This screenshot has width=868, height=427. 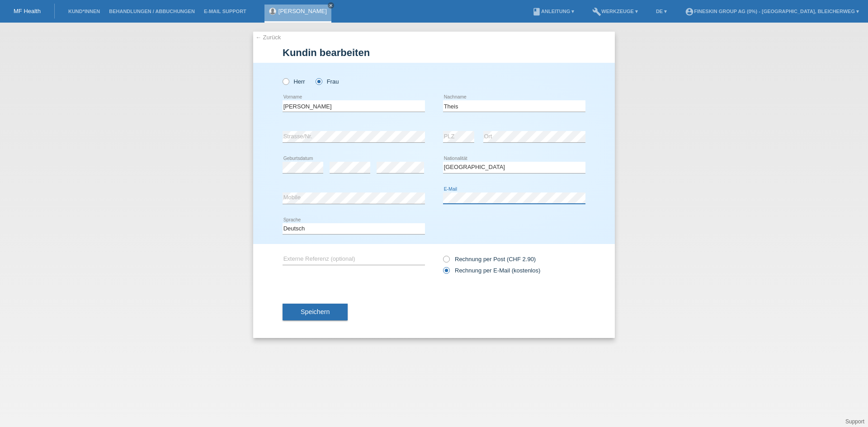 I want to click on h1: Kundin bearbeiten, so click(x=434, y=52).